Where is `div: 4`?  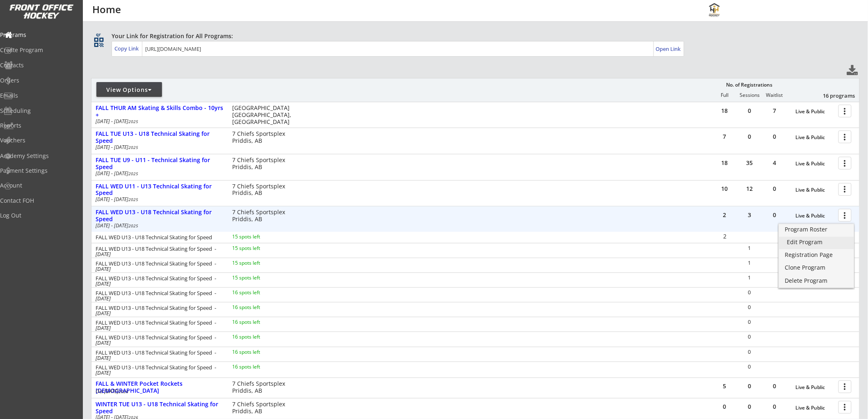
div: 4 is located at coordinates (775, 163).